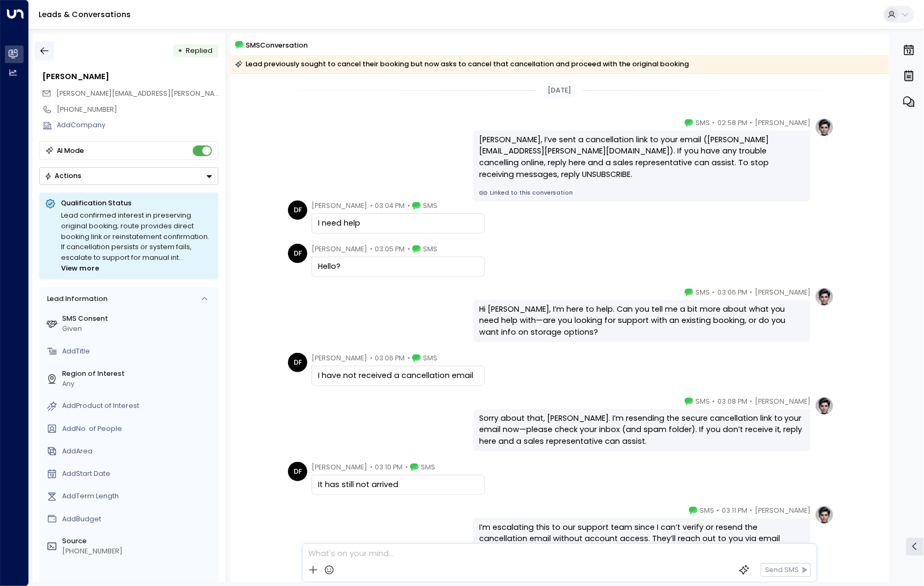  Describe the element at coordinates (735, 511) in the screenshot. I see `span: 03:11 PM` at that location.